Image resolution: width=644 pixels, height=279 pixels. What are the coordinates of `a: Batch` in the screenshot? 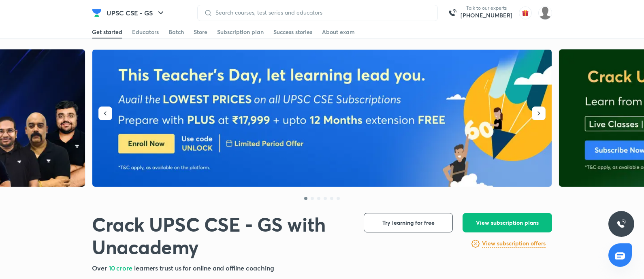 It's located at (176, 32).